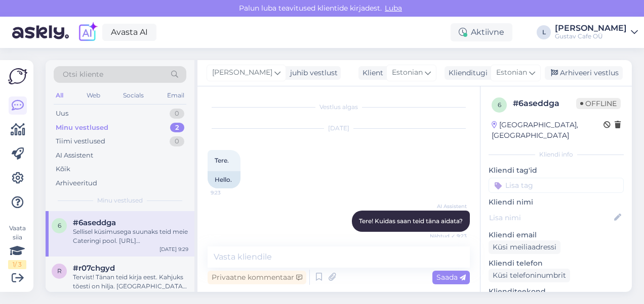  Describe the element at coordinates (93, 96) in the screenshot. I see `div: Web` at that location.